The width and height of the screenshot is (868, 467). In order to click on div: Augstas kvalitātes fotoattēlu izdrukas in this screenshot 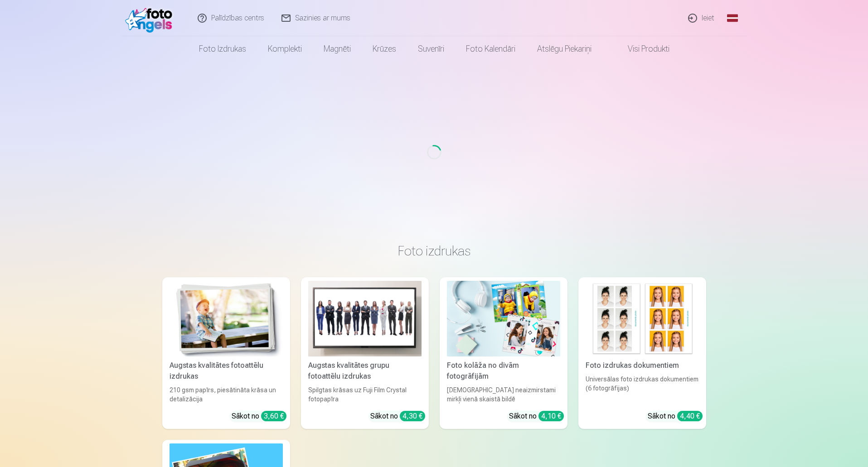, I will do `click(226, 371)`.